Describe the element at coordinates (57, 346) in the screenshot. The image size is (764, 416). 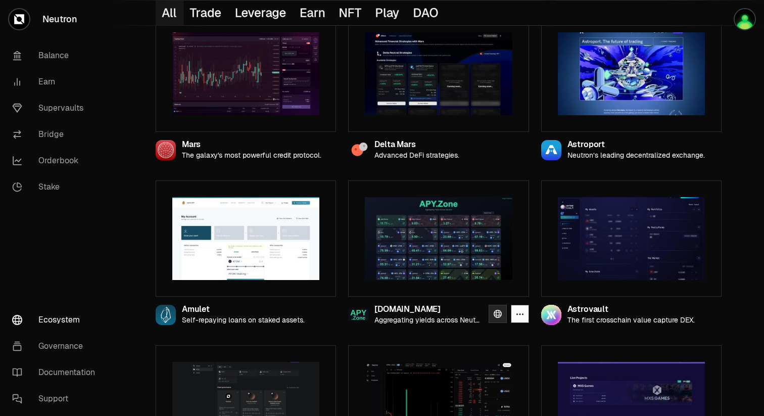
I see `a: Governance` at that location.